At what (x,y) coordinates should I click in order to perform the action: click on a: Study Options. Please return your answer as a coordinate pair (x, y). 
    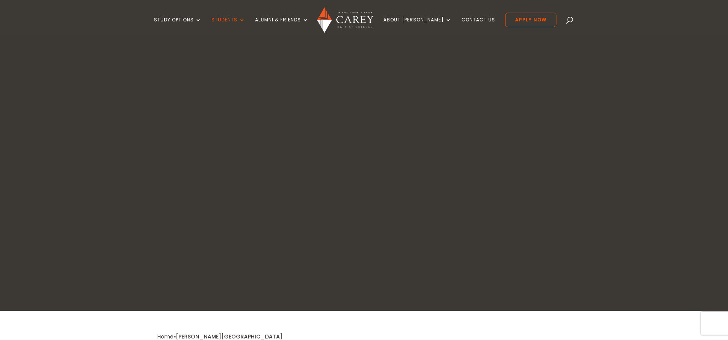
    Looking at the image, I should click on (178, 26).